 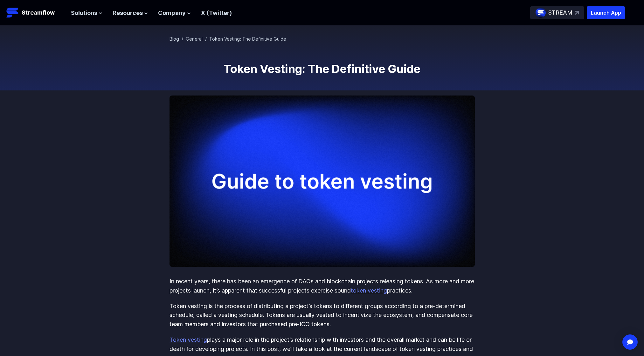 I want to click on span: Solutions, so click(x=84, y=13).